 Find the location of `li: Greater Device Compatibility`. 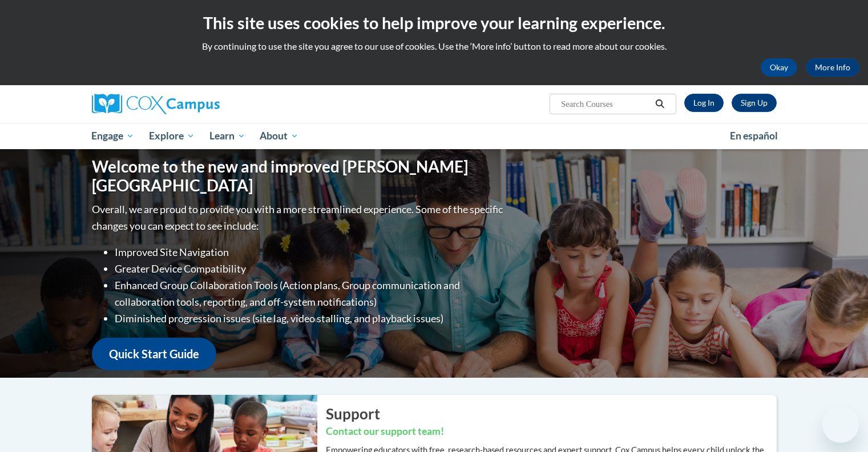

li: Greater Device Compatibility is located at coordinates (310, 268).